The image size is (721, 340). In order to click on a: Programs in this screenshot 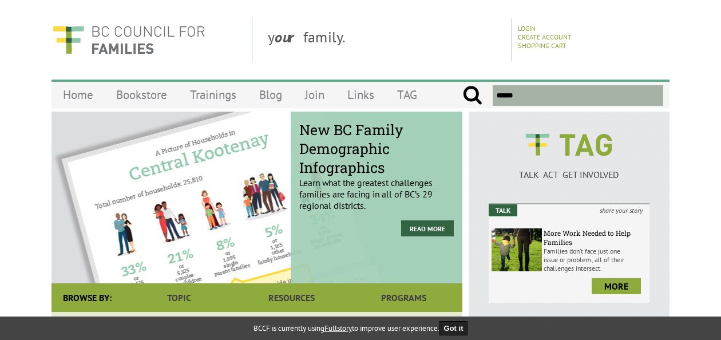, I will do `click(404, 297)`.